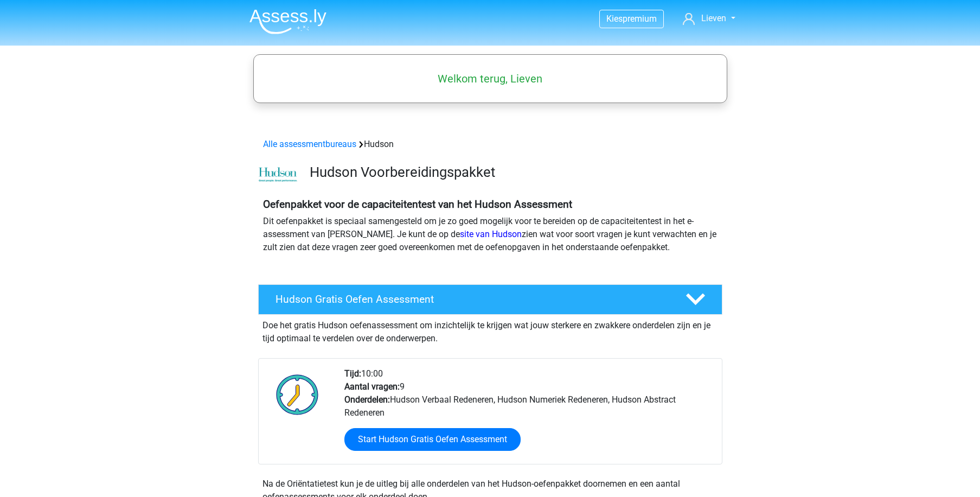 Image resolution: width=980 pixels, height=497 pixels. What do you see at coordinates (298, 395) in the screenshot?
I see `img: Klok` at bounding box center [298, 395].